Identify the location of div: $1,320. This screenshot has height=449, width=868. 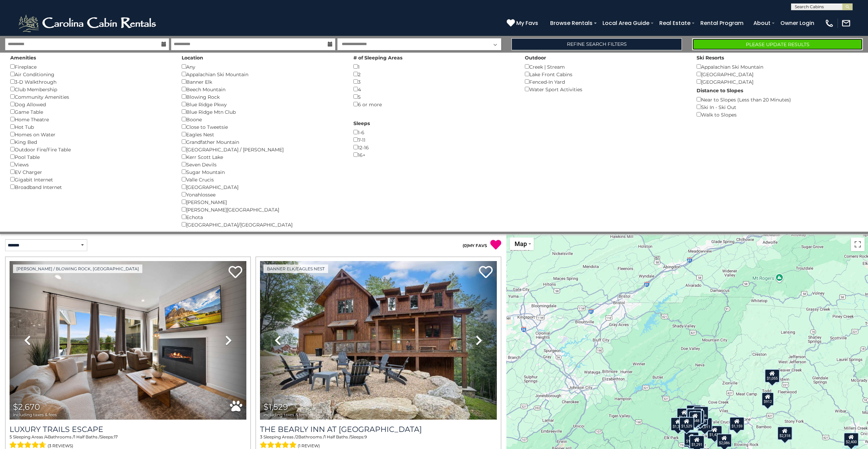
(678, 425).